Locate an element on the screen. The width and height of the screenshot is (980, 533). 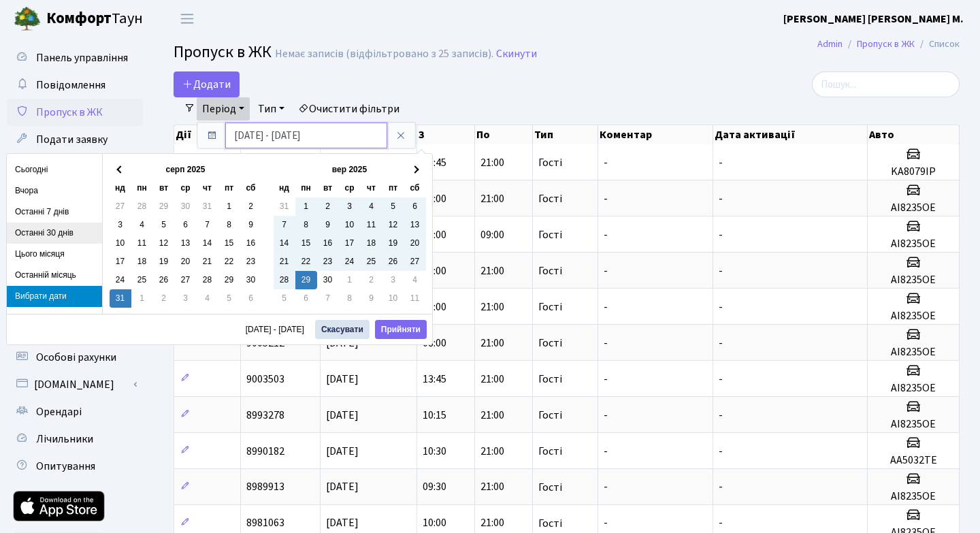
td: 30 is located at coordinates (251, 280).